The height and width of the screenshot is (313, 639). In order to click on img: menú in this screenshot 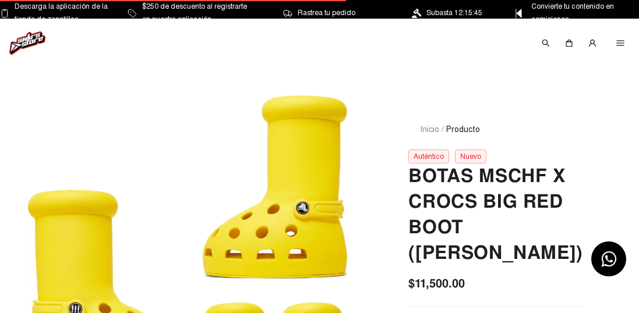, I will do `click(620, 43)`.